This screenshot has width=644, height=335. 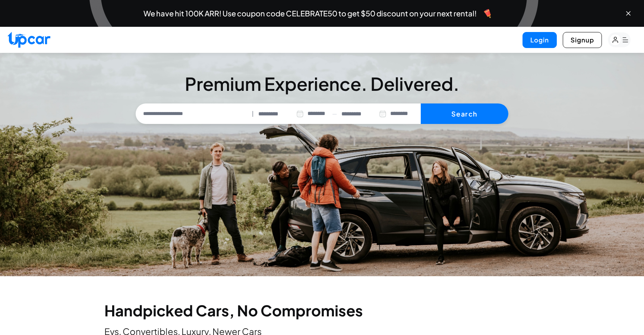 I want to click on h3: Premium Experience. Delivered., so click(x=322, y=84).